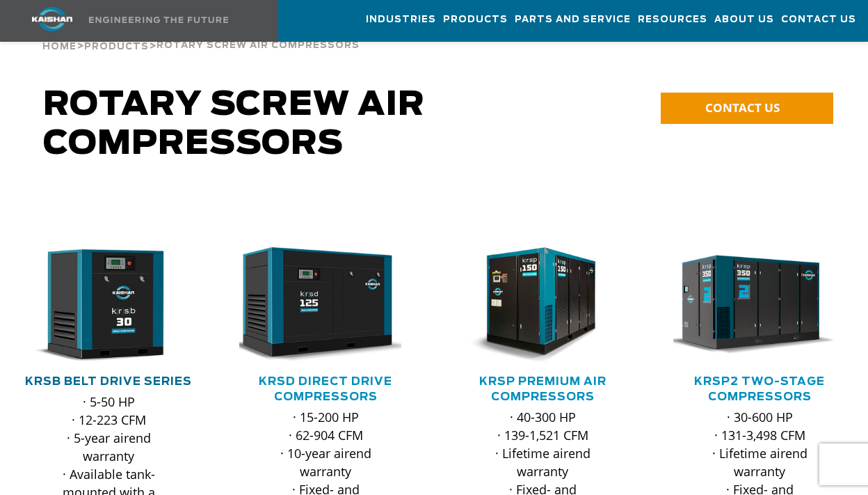 The width and height of the screenshot is (868, 495). Describe the element at coordinates (315, 305) in the screenshot. I see `img: krsd125` at that location.